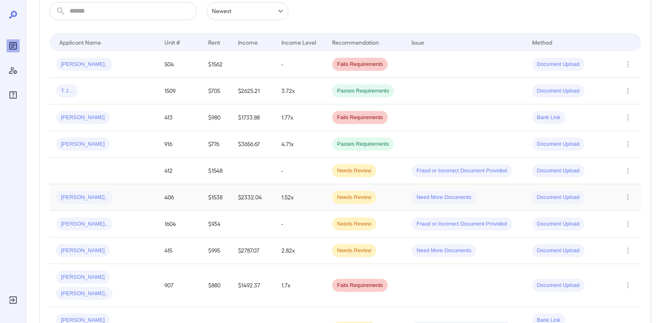 The width and height of the screenshot is (661, 323). I want to click on td: $2787.07, so click(253, 250).